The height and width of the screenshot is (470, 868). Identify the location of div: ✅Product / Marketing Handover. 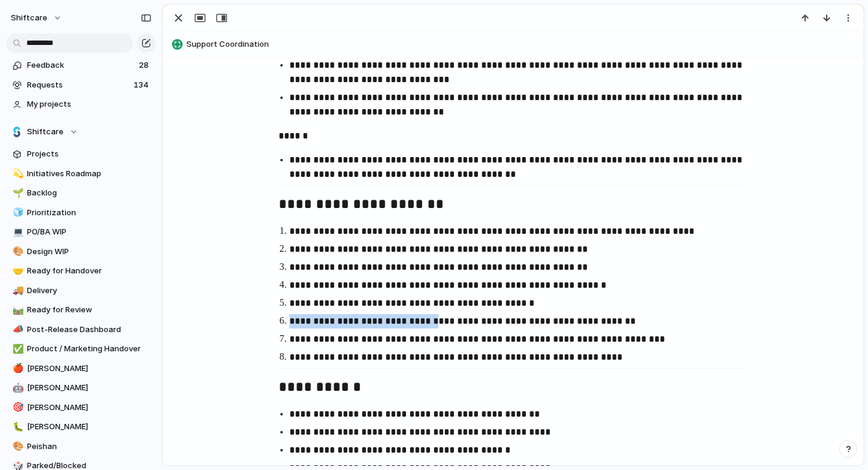
(81, 349).